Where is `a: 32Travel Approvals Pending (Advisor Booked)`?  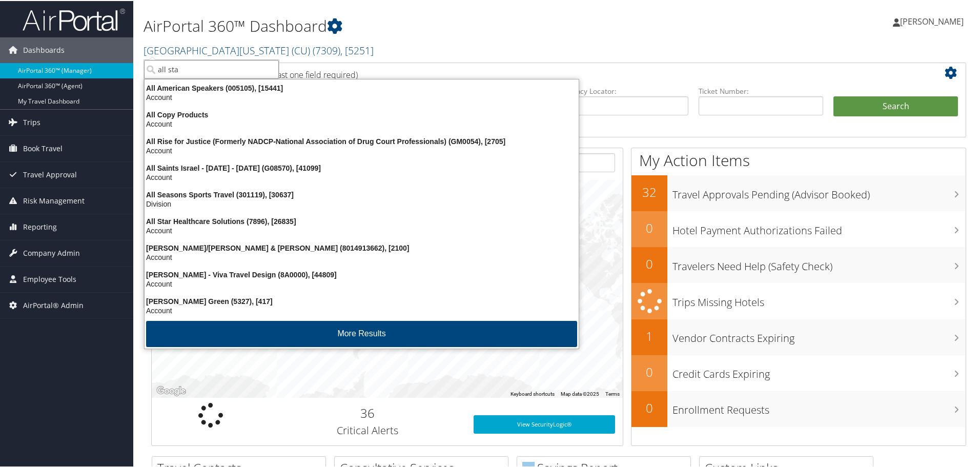
a: 32Travel Approvals Pending (Advisor Booked) is located at coordinates (799, 192).